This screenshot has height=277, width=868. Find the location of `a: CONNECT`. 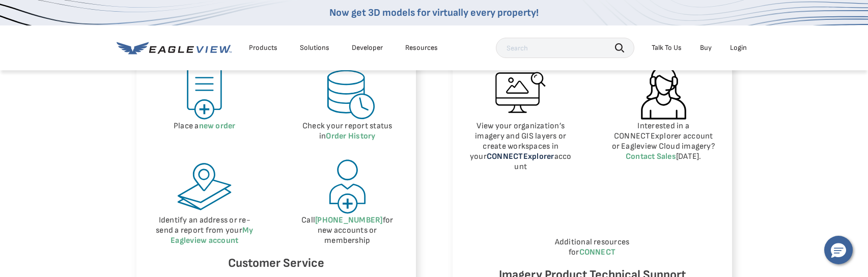

a: CONNECT is located at coordinates (597, 252).